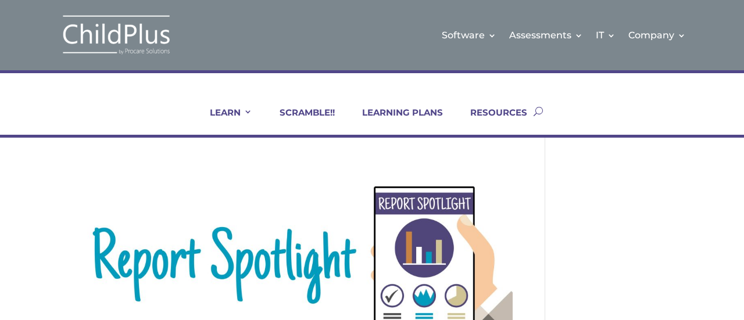 Image resolution: width=744 pixels, height=320 pixels. Describe the element at coordinates (491, 121) in the screenshot. I see `a: RESOURCES` at that location.